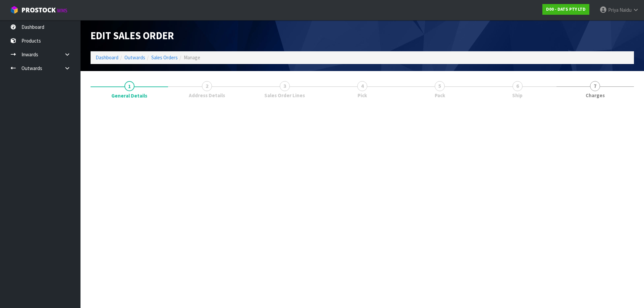  Describe the element at coordinates (517, 95) in the screenshot. I see `span: Ship` at that location.